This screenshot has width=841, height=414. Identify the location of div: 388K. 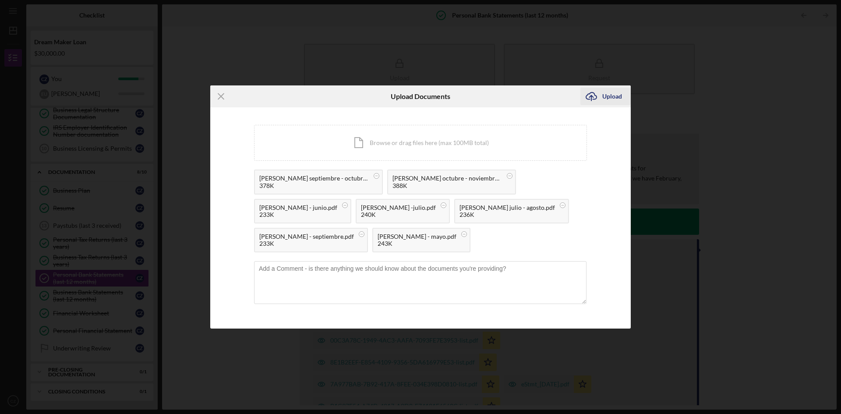
(447, 186).